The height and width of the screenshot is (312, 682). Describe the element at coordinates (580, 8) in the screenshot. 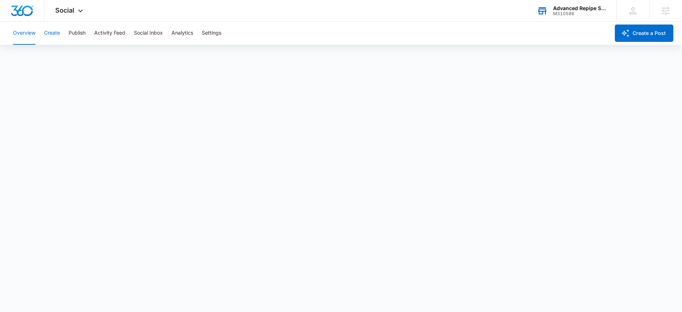

I see `div: account name` at that location.